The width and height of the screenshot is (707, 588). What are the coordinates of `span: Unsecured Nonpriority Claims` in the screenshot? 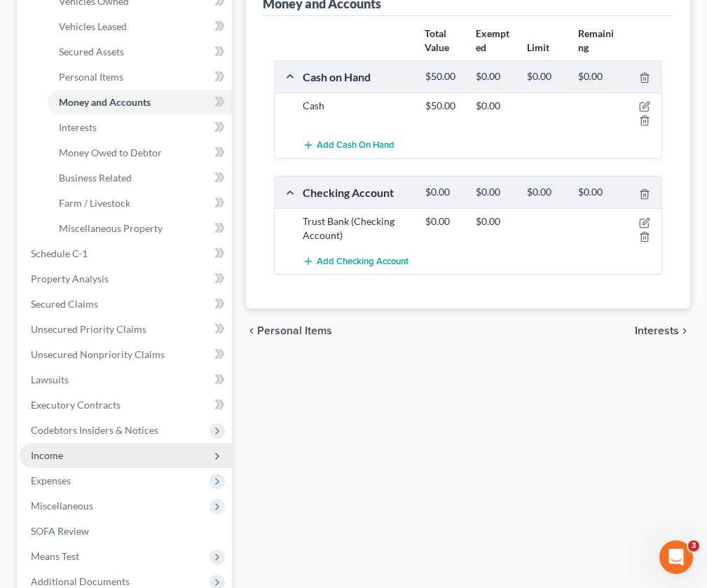 It's located at (97, 354).